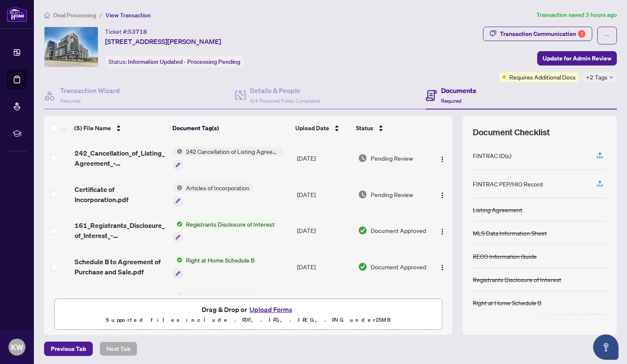 This screenshot has width=627, height=364. Describe the element at coordinates (508, 184) in the screenshot. I see `div: FINTRAC PEP/HIO Record` at that location.